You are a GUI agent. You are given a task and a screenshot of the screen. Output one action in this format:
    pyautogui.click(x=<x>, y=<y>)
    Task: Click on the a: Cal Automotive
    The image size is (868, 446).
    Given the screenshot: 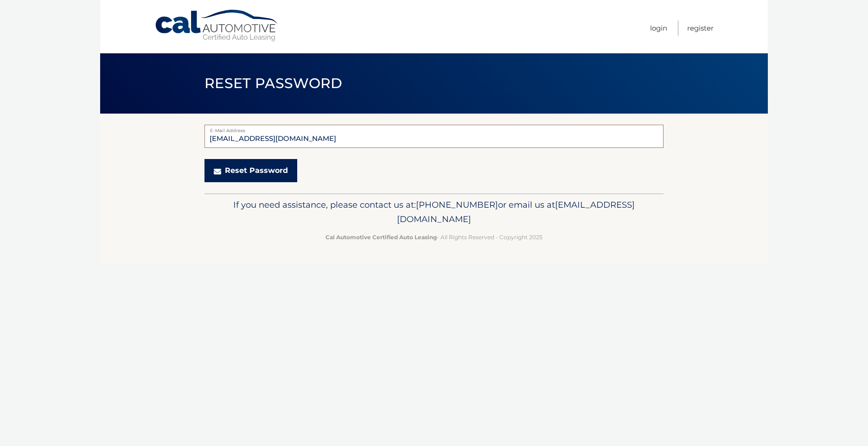 What is the action you would take?
    pyautogui.click(x=217, y=25)
    